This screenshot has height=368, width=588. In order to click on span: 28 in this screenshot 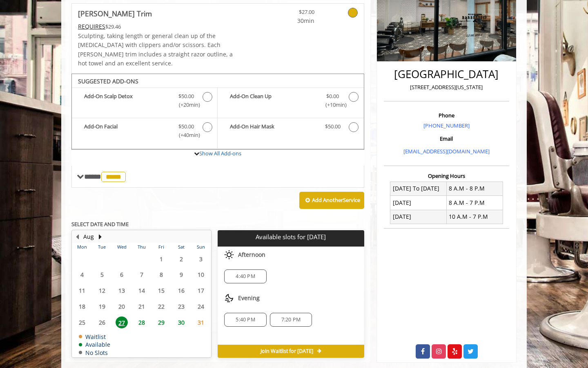, I will do `click(142, 322)`.